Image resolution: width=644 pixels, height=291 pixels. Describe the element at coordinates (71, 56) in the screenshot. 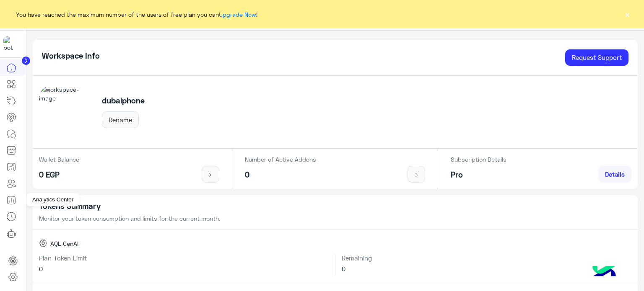

I see `h5: Workspace Info` at that location.